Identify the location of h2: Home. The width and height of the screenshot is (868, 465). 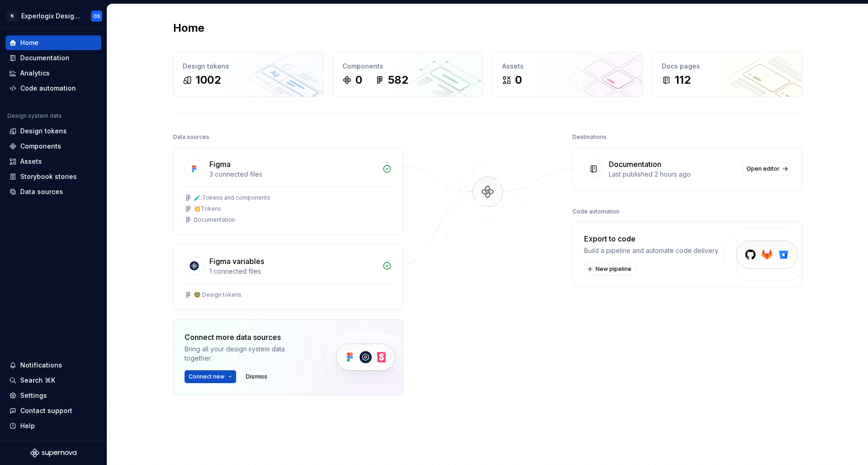
(189, 28).